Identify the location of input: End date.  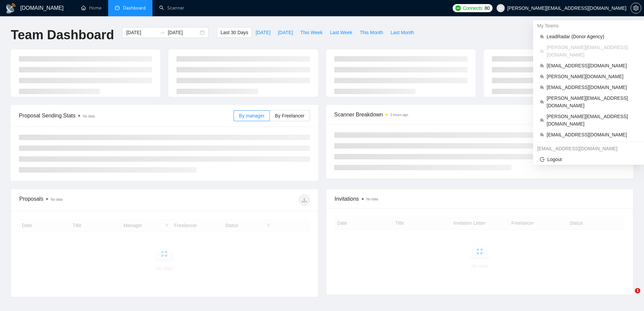
(183, 32).